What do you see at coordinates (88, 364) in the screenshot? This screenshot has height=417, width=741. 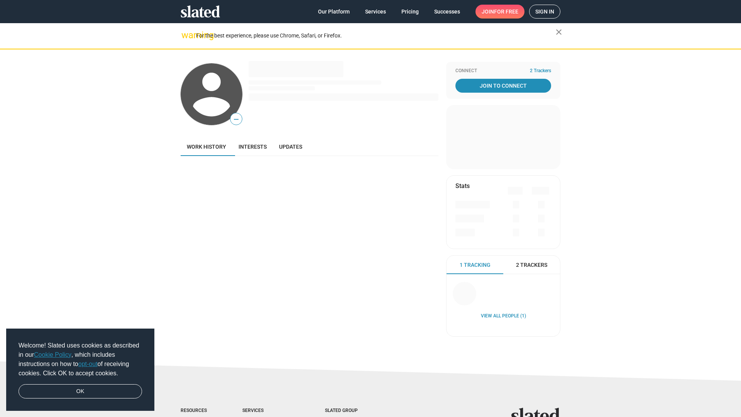 I see `a: opt-out` at bounding box center [88, 364].